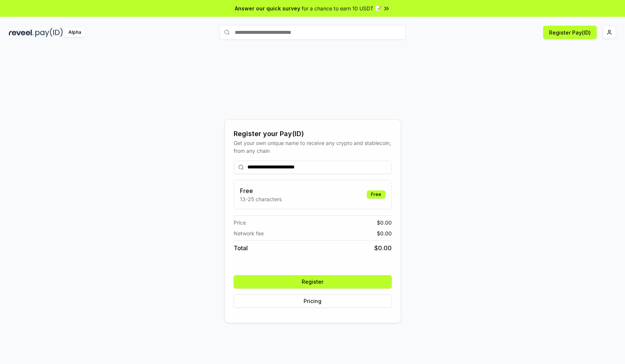  What do you see at coordinates (312, 134) in the screenshot?
I see `div: Register your Pay(ID)` at bounding box center [312, 134].